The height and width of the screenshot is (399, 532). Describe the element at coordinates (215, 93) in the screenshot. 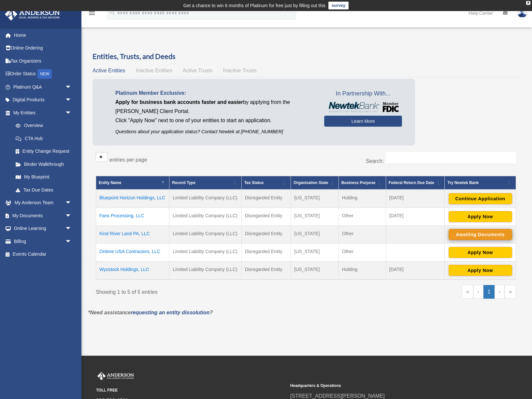

I see `p: Platinum Member Exclusive:` at that location.